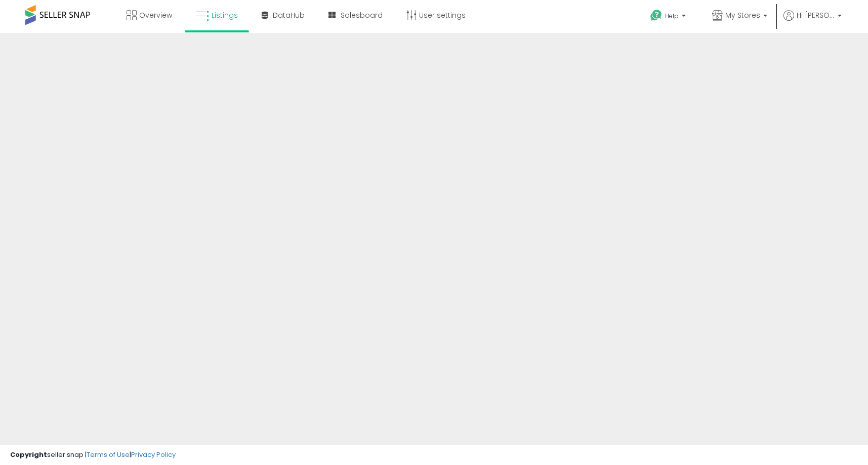  Describe the element at coordinates (288, 16) in the screenshot. I see `span: DataHub` at that location.